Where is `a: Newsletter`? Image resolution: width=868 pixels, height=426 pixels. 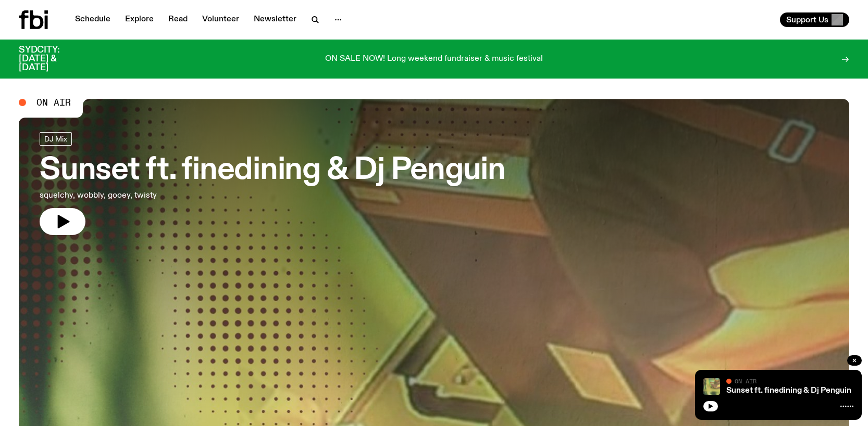 a: Newsletter is located at coordinates (275, 20).